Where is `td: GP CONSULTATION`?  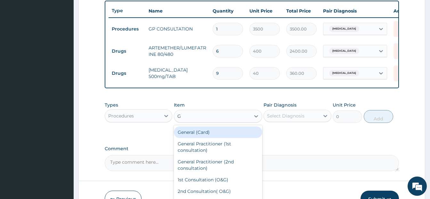 td: GP CONSULTATION is located at coordinates (177, 29).